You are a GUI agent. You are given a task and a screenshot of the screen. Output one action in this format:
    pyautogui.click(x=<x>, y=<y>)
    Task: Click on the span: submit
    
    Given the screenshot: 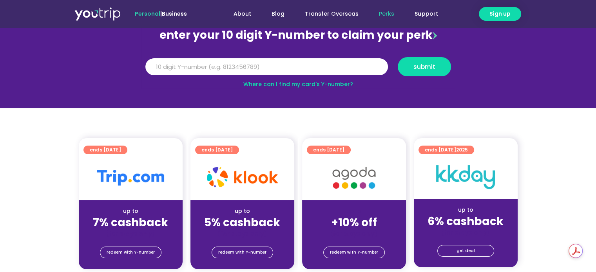 What is the action you would take?
    pyautogui.click(x=424, y=67)
    